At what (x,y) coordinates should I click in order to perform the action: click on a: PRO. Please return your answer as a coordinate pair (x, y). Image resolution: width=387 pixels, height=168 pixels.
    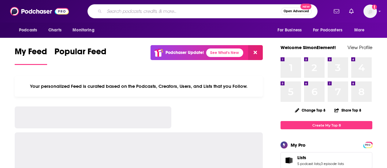
    Looking at the image, I should click on (367, 145).